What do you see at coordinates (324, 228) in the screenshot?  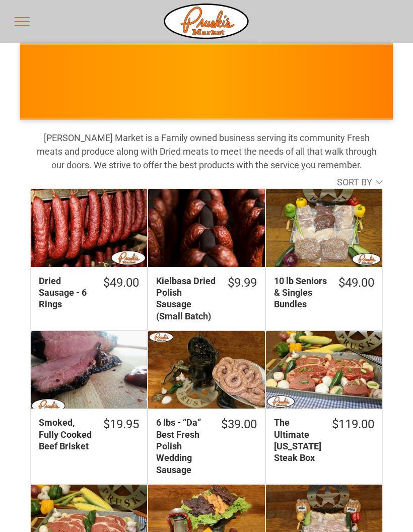 I see `a: 10 lb Seniors &amp; Singles Bundles` at bounding box center [324, 228].